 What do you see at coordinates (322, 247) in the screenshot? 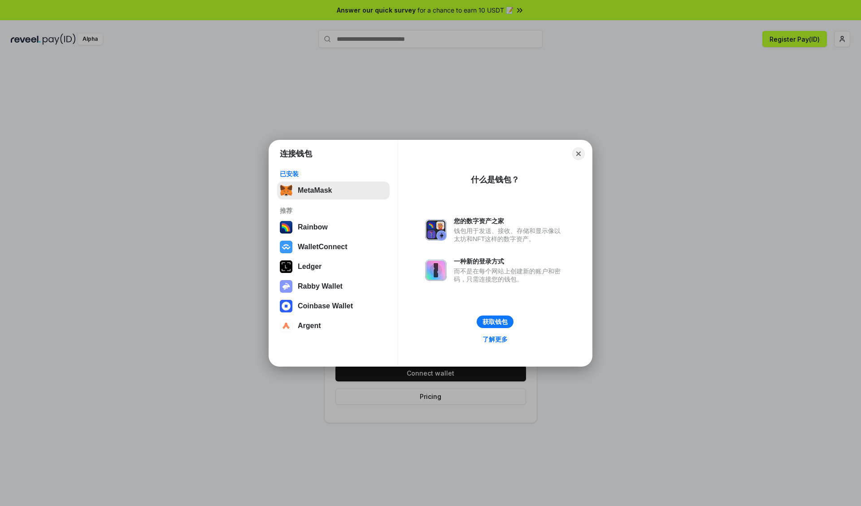
I see `div: WalletConnect` at bounding box center [322, 247].